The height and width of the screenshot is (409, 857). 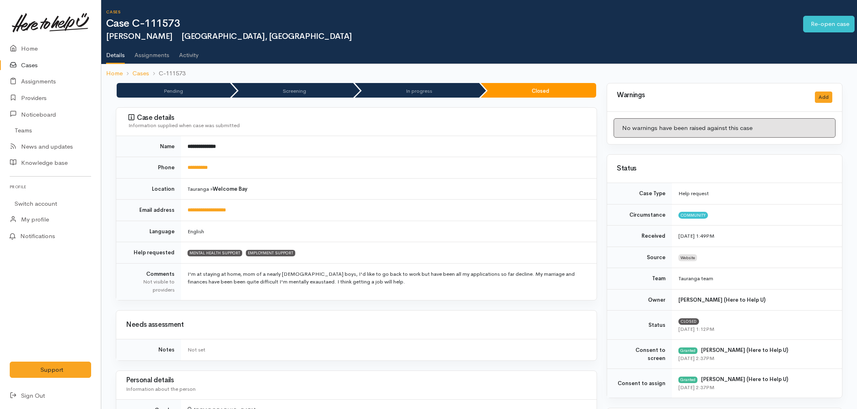 What do you see at coordinates (152, 52) in the screenshot?
I see `a: Assignments` at bounding box center [152, 52].